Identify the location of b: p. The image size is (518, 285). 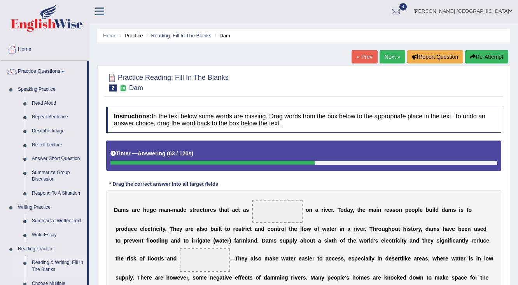
(117, 229).